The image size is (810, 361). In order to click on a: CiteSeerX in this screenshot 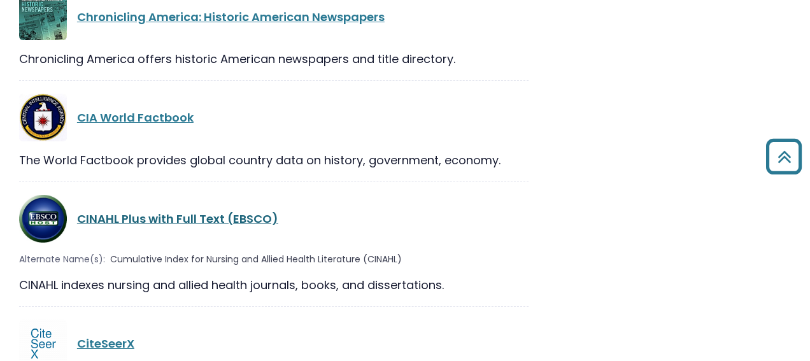, I will do `click(106, 343)`.